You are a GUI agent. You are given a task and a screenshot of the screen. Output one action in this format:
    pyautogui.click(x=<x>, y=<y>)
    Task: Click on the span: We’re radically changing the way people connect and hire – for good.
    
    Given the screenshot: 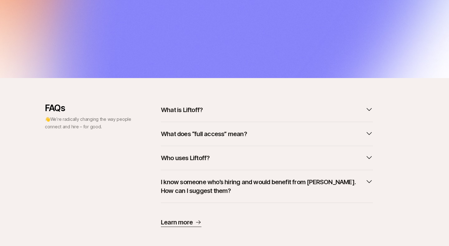 What is the action you would take?
    pyautogui.click(x=88, y=123)
    